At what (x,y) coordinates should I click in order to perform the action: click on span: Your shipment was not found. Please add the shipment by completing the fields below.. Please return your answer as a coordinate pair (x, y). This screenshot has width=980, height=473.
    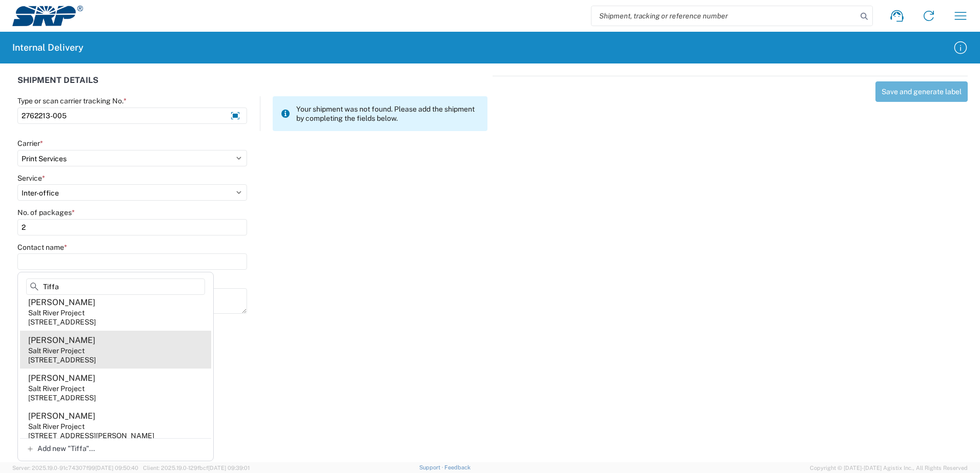
    Looking at the image, I should click on (387, 114).